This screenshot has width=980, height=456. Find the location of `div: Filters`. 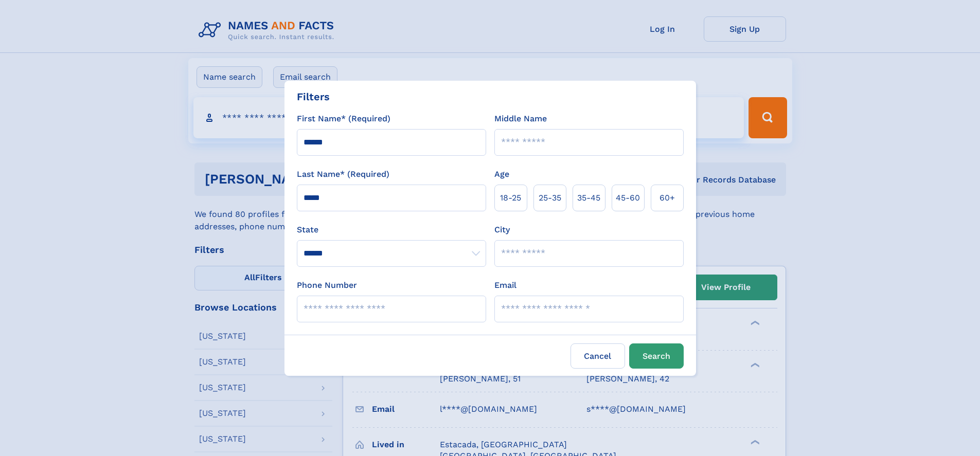

div: Filters is located at coordinates (314, 97).